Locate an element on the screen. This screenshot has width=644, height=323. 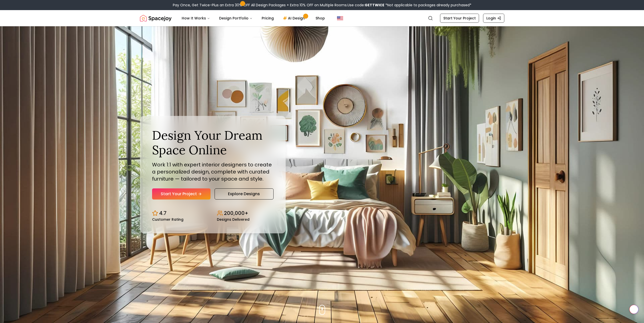
div: Design stats is located at coordinates (213, 213).